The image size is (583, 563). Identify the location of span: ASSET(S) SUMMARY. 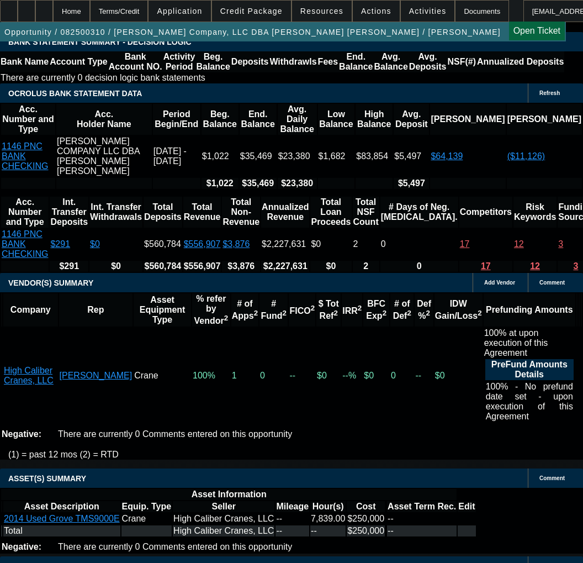
(47, 478).